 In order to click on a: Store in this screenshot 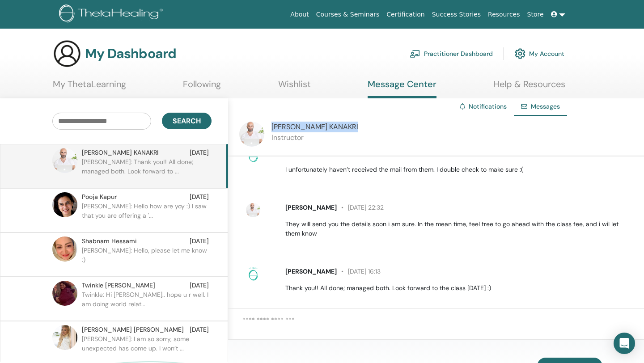, I will do `click(535, 14)`.